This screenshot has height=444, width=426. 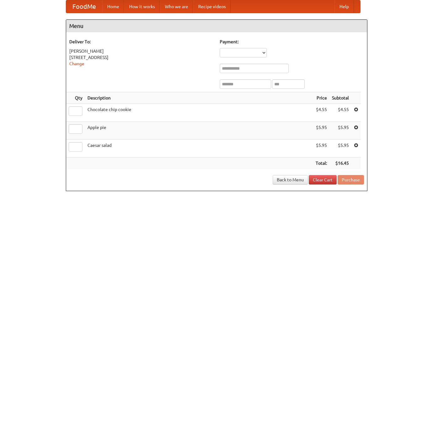 I want to click on h5: Payment:, so click(x=292, y=42).